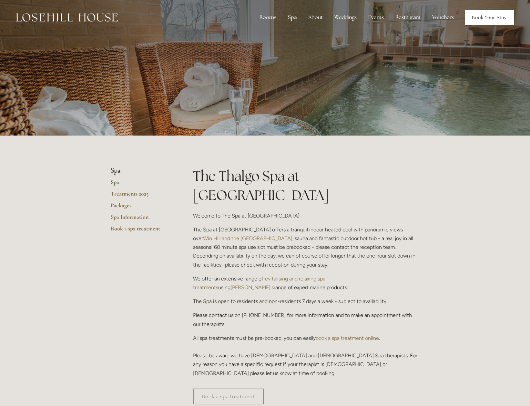  What do you see at coordinates (408, 17) in the screenshot?
I see `div: Restaurant` at bounding box center [408, 17].